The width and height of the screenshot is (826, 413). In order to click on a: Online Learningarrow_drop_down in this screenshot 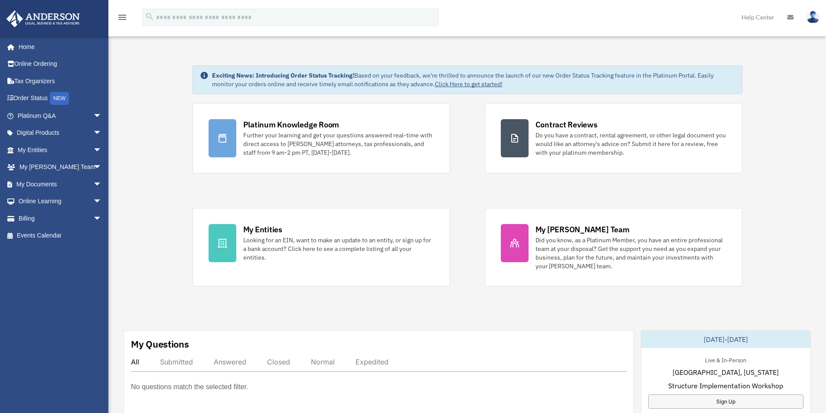, I will do `click(60, 202)`.